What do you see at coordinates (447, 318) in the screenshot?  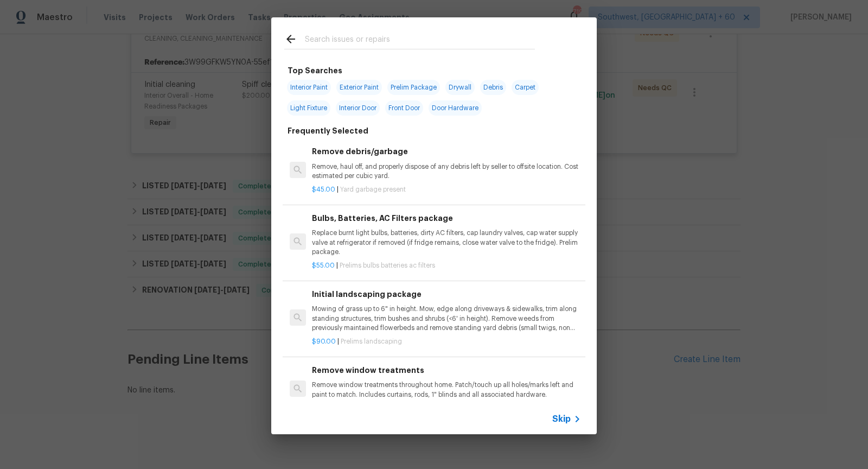 I see `p: Mowing of grass up to 6" in height. Mow, edge along driveways & sidewalks, trim along standing st...` at bounding box center [447, 318].